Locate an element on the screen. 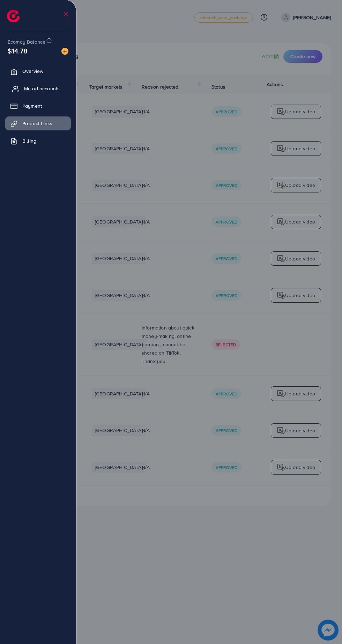 This screenshot has height=644, width=342. span: Payment is located at coordinates (32, 106).